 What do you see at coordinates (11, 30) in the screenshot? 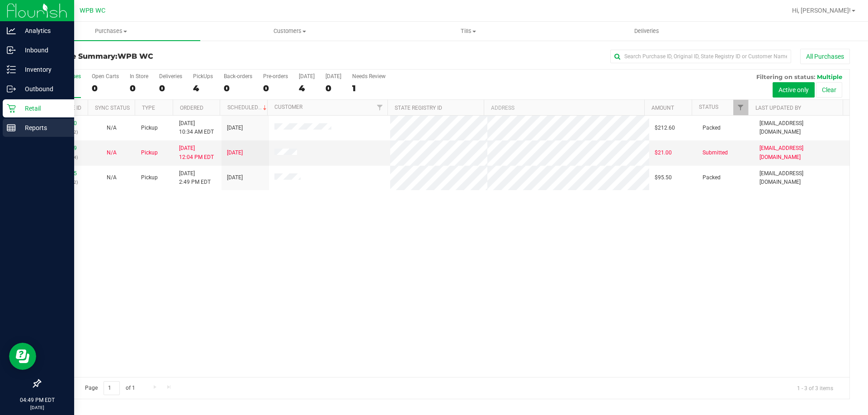
I see `inline-svg: Analytics` at bounding box center [11, 30].